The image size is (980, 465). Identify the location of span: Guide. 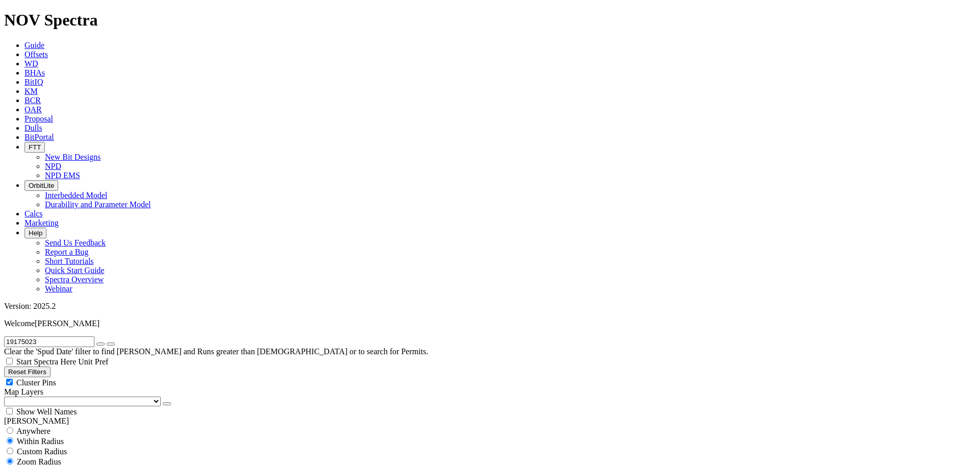
(34, 45).